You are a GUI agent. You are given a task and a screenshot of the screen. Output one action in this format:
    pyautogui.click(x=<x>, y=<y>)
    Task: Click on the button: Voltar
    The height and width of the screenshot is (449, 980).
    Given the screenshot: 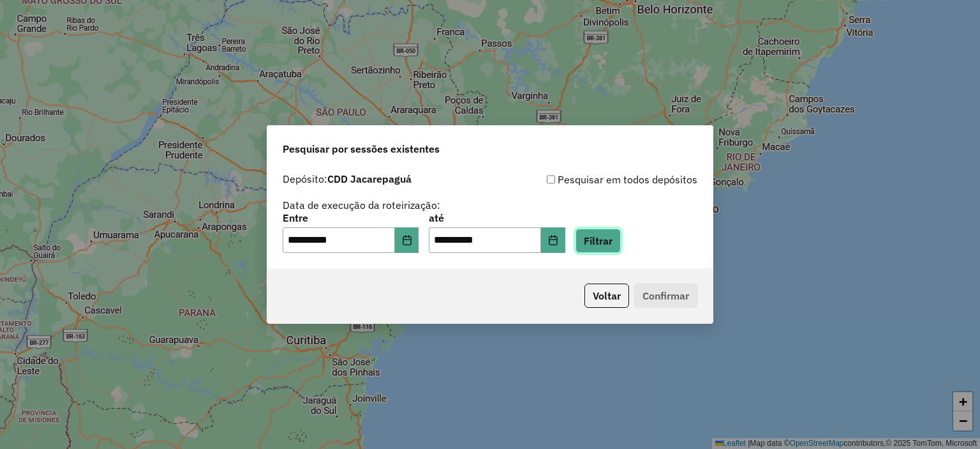 What is the action you would take?
    pyautogui.click(x=607, y=296)
    